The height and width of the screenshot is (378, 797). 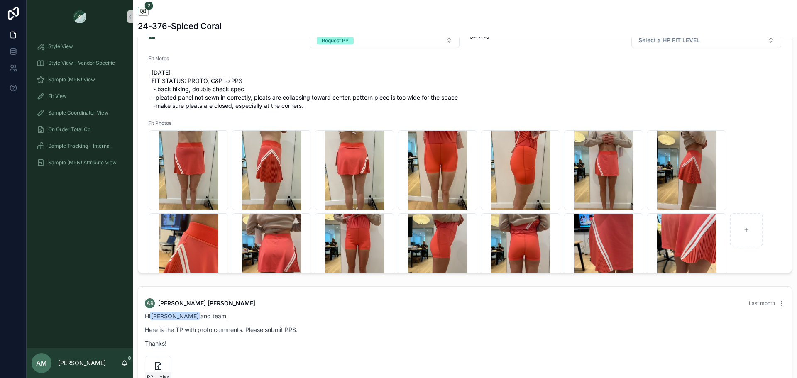 What do you see at coordinates (80, 146) in the screenshot?
I see `a: Sample Tracking - Internal` at bounding box center [80, 146].